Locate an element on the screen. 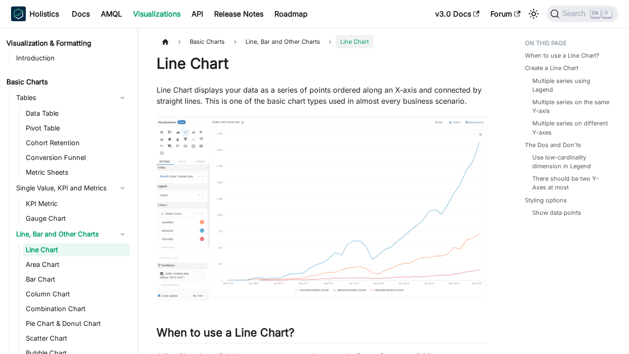  a: Roadmap is located at coordinates (291, 14).